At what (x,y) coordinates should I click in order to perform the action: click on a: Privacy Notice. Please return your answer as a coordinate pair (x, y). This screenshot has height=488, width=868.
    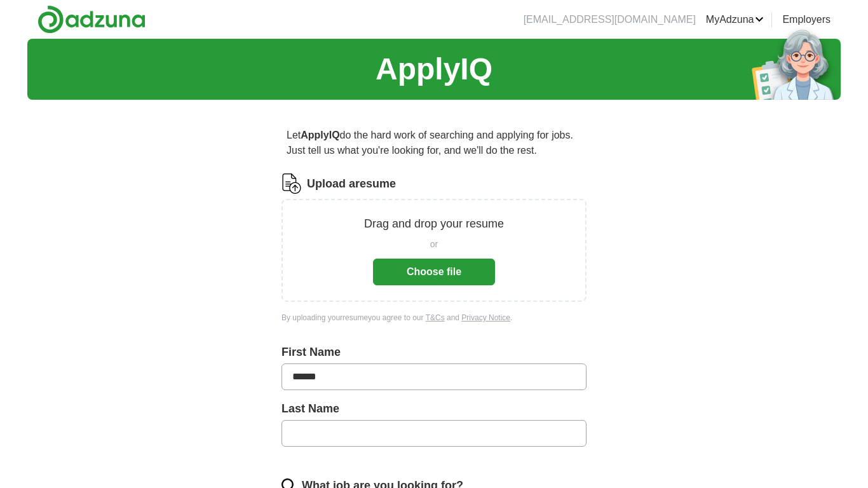
    Looking at the image, I should click on (486, 318).